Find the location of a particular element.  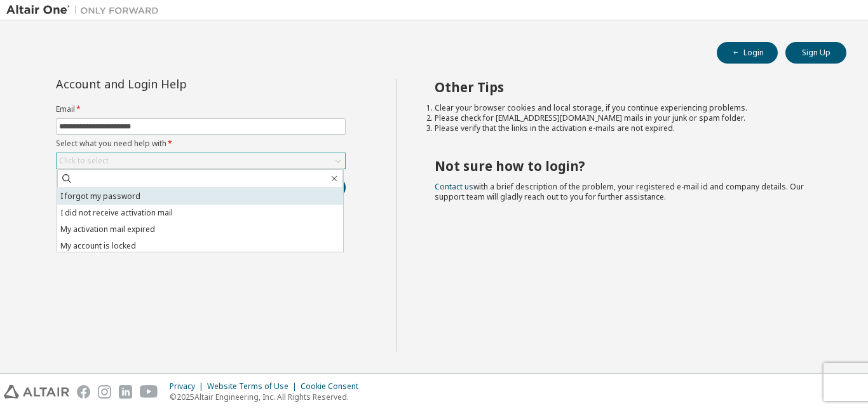

span: with a brief description of the problem, your registered e-mail id and company details. Our suppo... is located at coordinates (619, 191).